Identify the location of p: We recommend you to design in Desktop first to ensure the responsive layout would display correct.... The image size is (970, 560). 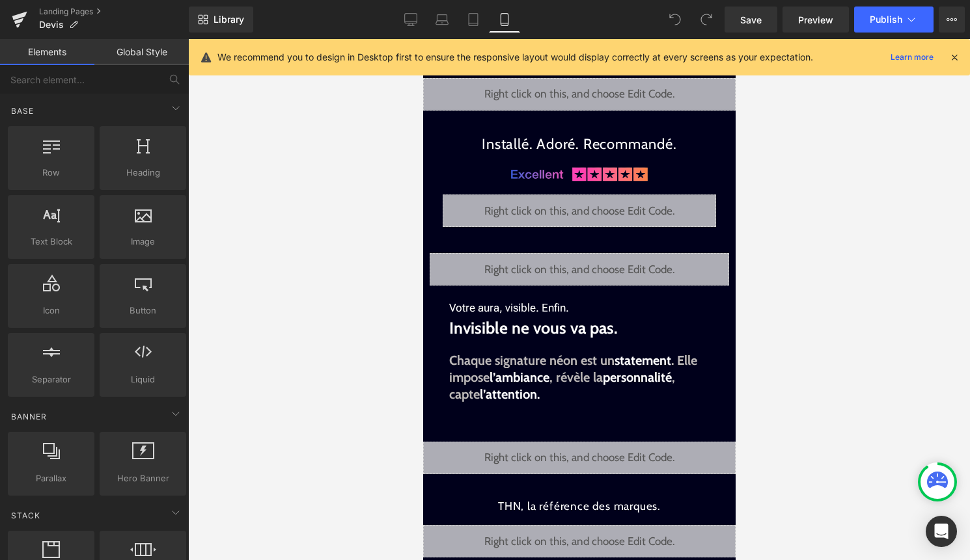
(515, 58).